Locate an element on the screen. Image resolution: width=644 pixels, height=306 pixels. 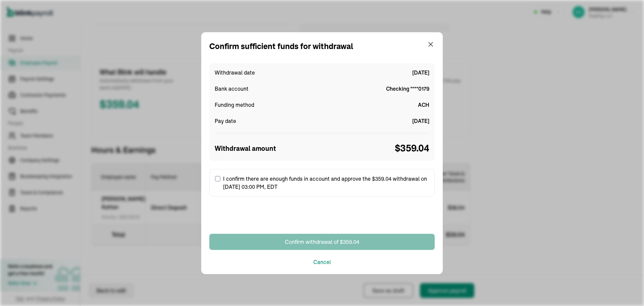
div: Cancel is located at coordinates (322, 262).